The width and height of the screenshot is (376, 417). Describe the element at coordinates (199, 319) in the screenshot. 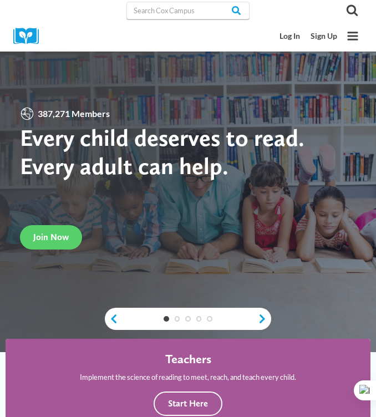

I see `a: 4` at that location.